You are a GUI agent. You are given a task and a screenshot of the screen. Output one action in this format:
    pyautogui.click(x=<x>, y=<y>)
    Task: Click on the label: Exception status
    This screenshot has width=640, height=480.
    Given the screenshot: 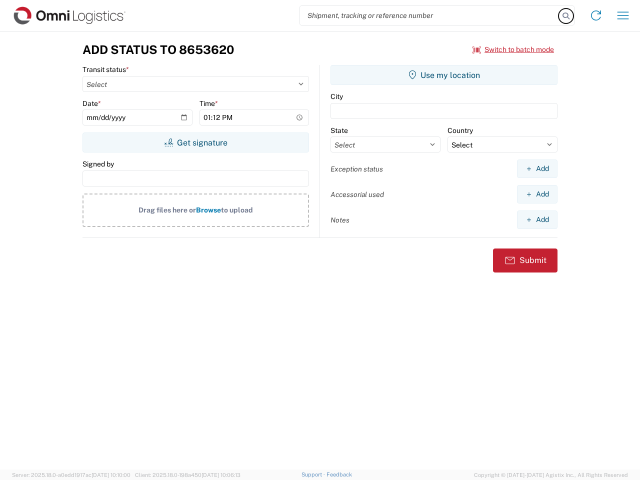 What is the action you would take?
    pyautogui.click(x=356, y=169)
    